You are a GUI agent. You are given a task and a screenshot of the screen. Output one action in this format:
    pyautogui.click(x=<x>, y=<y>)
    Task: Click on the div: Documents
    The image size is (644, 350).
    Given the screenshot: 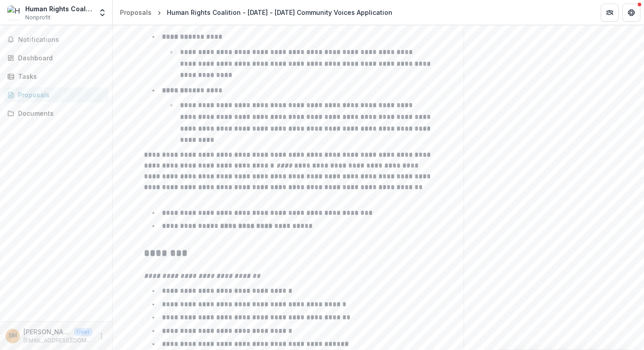 What is the action you would take?
    pyautogui.click(x=59, y=113)
    